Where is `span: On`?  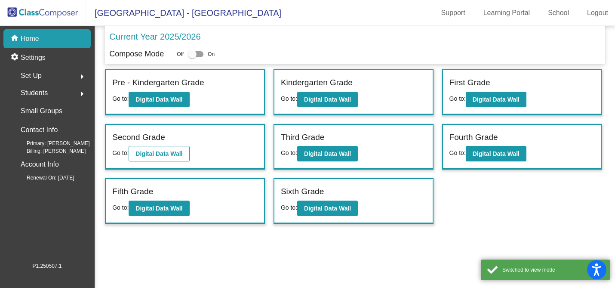
span: On is located at coordinates (211, 54).